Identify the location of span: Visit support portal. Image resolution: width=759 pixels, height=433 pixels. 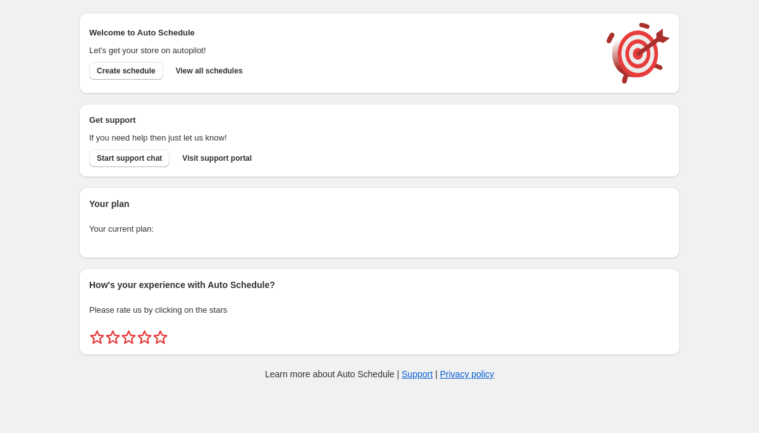
(217, 158).